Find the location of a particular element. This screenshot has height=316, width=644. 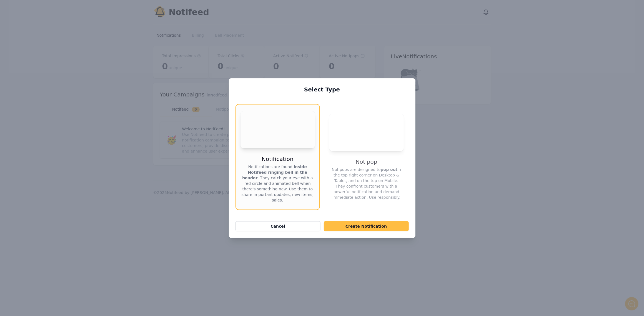

h3: Notification is located at coordinates (277, 159).